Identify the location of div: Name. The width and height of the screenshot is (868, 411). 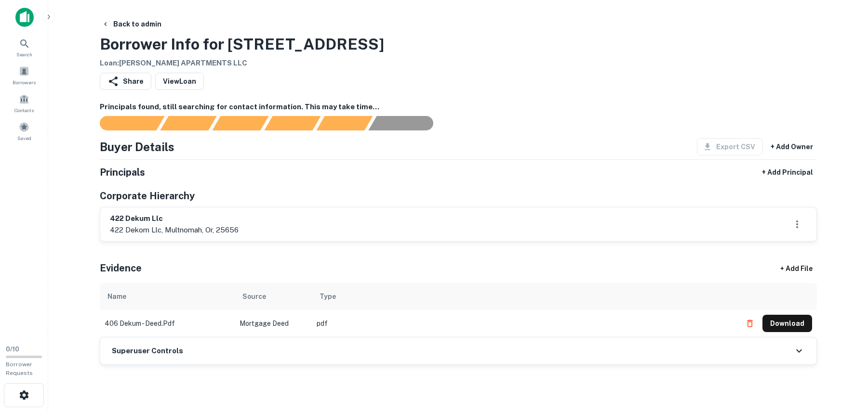
(117, 297).